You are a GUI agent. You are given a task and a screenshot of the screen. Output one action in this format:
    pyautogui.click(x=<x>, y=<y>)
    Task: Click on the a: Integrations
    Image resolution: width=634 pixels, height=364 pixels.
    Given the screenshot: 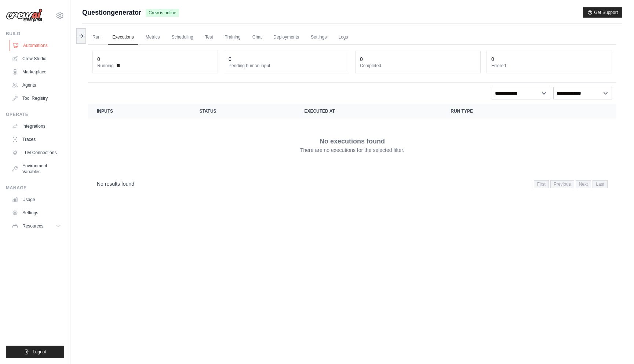 What is the action you would take?
    pyautogui.click(x=37, y=126)
    